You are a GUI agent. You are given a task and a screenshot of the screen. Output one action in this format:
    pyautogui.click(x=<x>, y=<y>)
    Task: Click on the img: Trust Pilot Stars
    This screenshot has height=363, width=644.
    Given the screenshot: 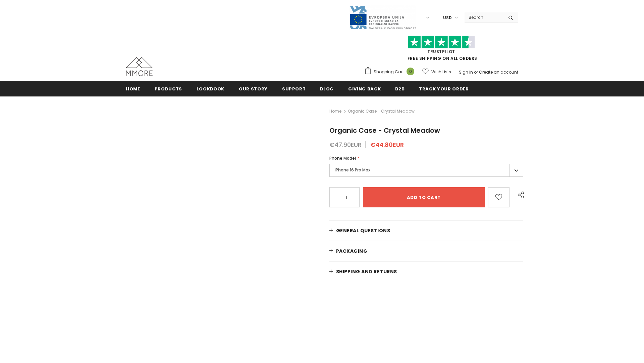 What is the action you would take?
    pyautogui.click(x=442, y=42)
    